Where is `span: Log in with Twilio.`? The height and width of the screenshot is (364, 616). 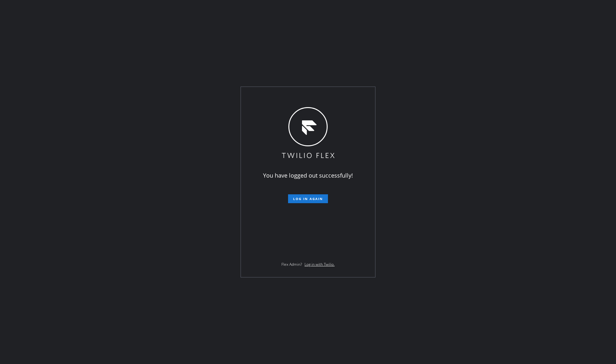
span: Log in with Twilio. is located at coordinates (319, 264).